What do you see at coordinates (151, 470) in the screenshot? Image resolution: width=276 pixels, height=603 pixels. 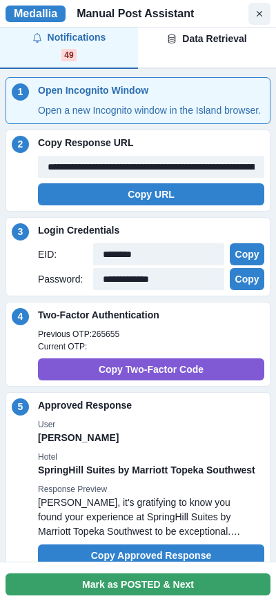 I see `p: SpringHill Suites by Marriott Topeka Southwest` at bounding box center [151, 470].